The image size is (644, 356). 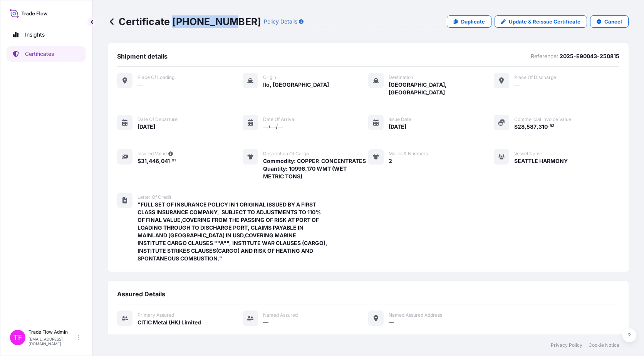 I want to click on span: CITIC Metal (HK) Limited, so click(x=169, y=322).